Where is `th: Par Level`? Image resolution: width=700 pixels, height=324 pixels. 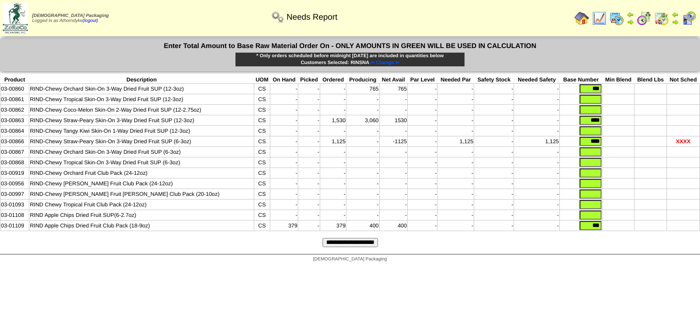
th: Par Level is located at coordinates (422, 80).